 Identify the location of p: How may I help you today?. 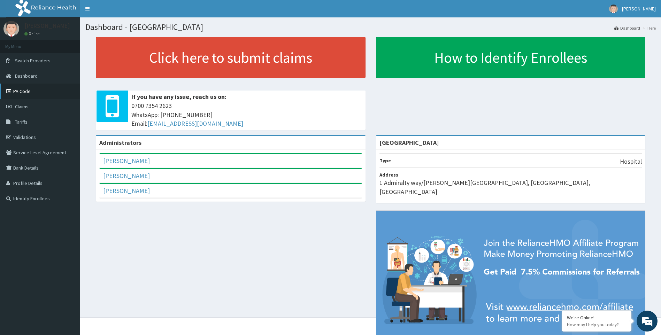
(596, 325).